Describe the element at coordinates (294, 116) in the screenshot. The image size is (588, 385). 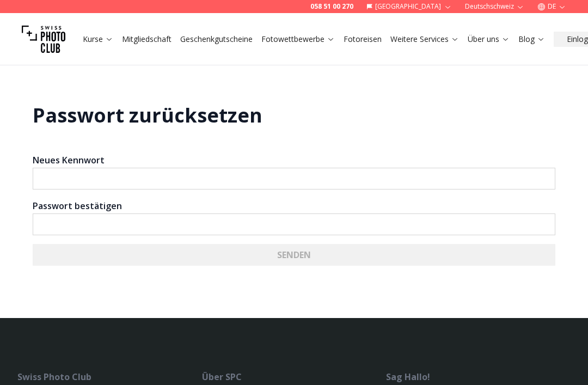
I see `h1: Passwort zurücksetzen` at that location.